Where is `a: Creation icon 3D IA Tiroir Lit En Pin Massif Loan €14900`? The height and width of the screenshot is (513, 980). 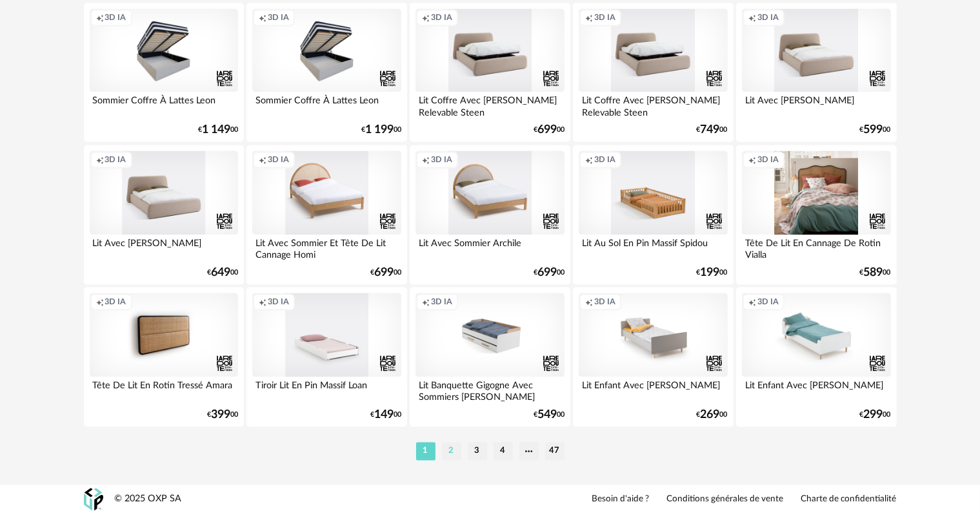 a: Creation icon 3D IA Tiroir Lit En Pin Massif Loan €14900 is located at coordinates (327, 357).